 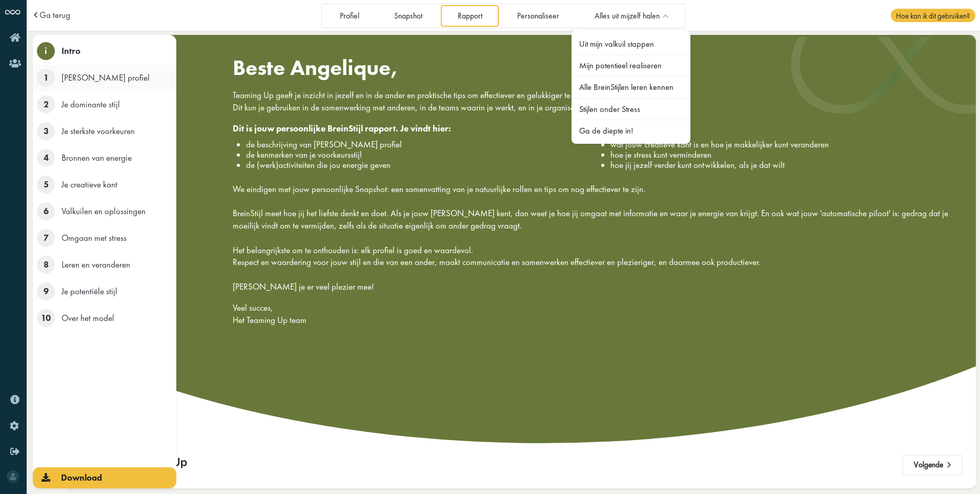 I want to click on li: de kenmerken van je voorkeursstijl, so click(x=422, y=154).